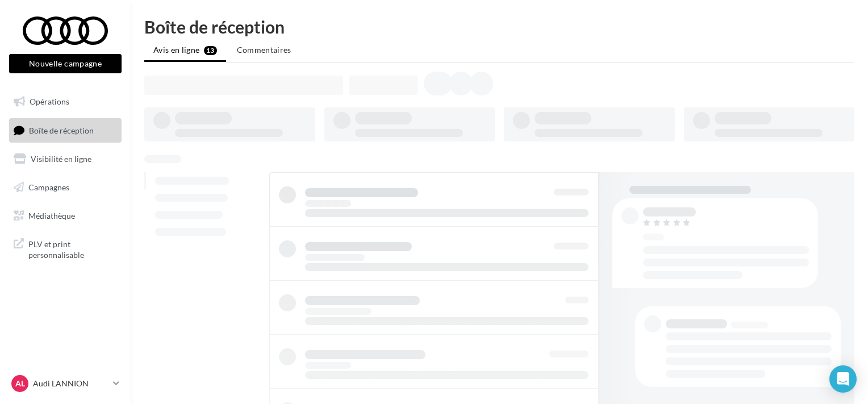 This screenshot has width=868, height=404. What do you see at coordinates (264, 50) in the screenshot?
I see `span: Commentaires` at bounding box center [264, 50].